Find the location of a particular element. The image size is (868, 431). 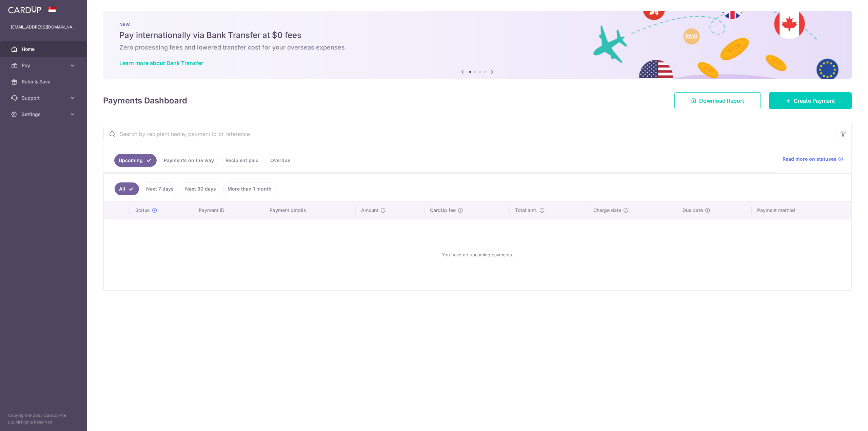

span: Status is located at coordinates (143, 210).